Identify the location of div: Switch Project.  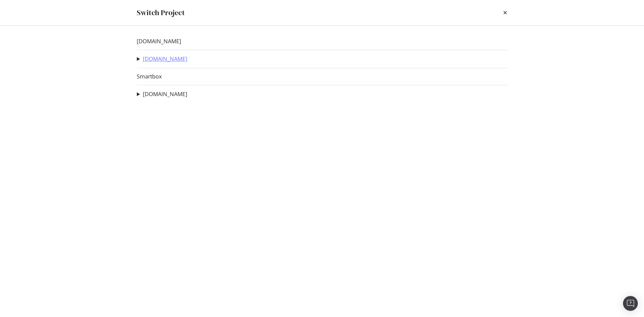
(161, 13).